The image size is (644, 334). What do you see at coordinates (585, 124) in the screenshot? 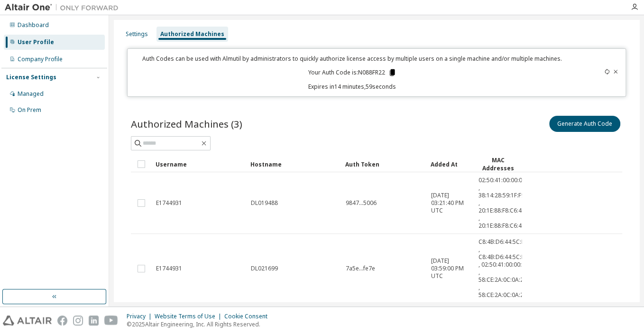
I see `button: Generate Auth Code` at bounding box center [585, 124].